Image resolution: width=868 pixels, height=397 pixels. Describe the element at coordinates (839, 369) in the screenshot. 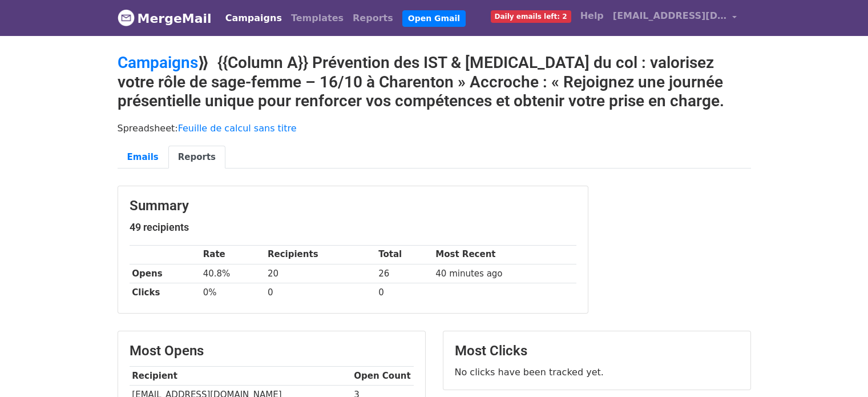

I see `div: Widget de chat` at that location.